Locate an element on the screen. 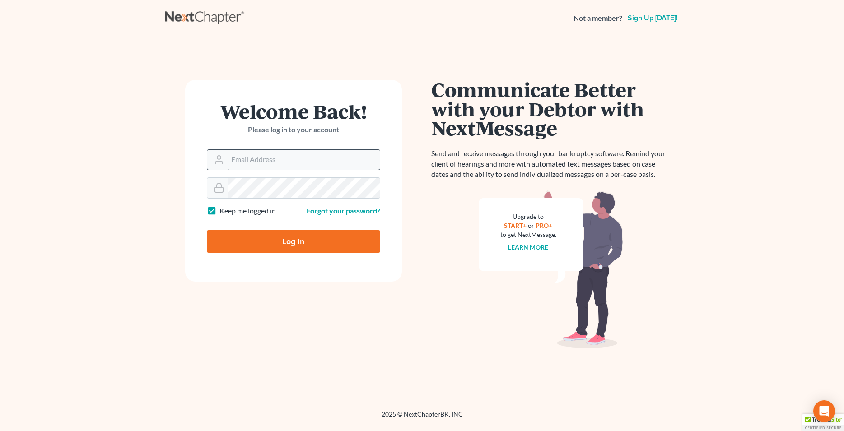 This screenshot has width=844, height=431. strong: Not a member? is located at coordinates (598, 18).